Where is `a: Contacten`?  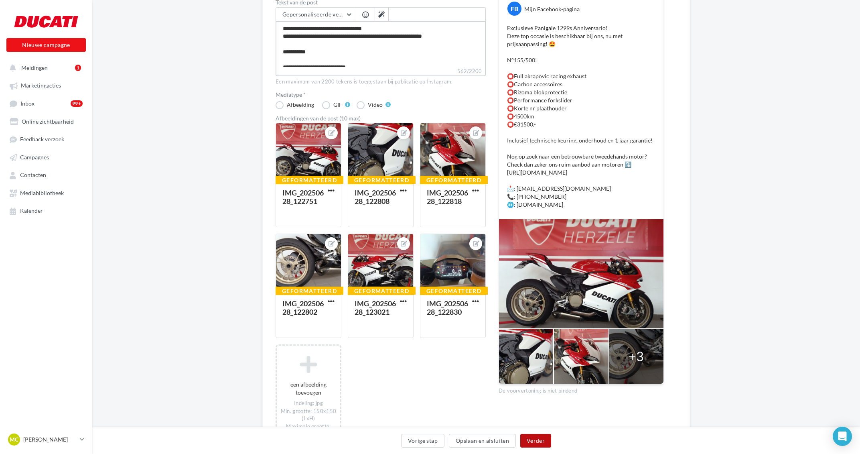
a: Contacten is located at coordinates (46, 175).